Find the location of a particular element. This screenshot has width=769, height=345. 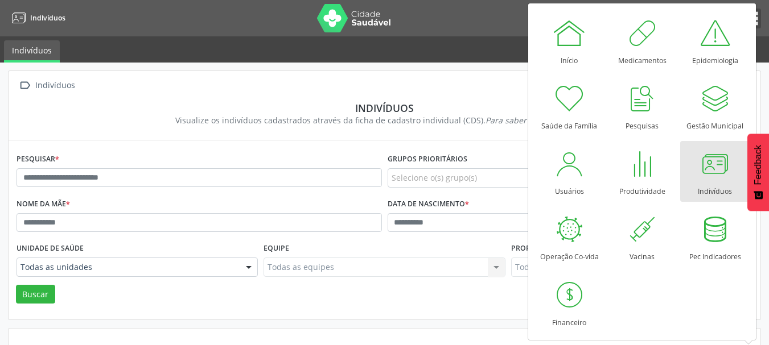

a:  Indivíduos is located at coordinates (47, 85).